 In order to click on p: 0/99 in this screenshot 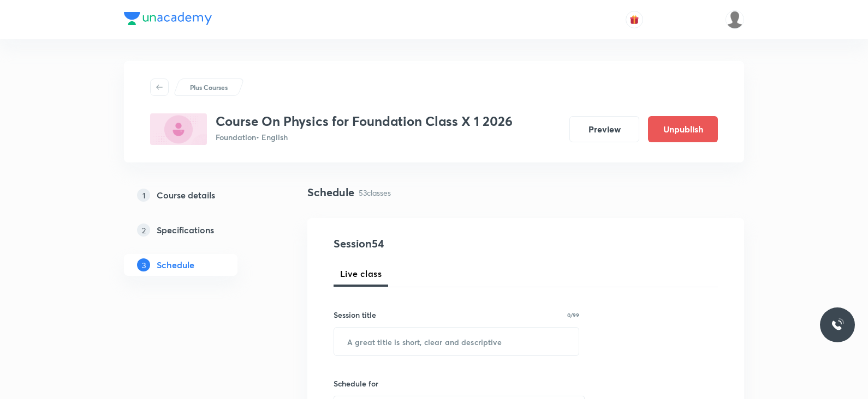, I will do `click(573, 315)`.